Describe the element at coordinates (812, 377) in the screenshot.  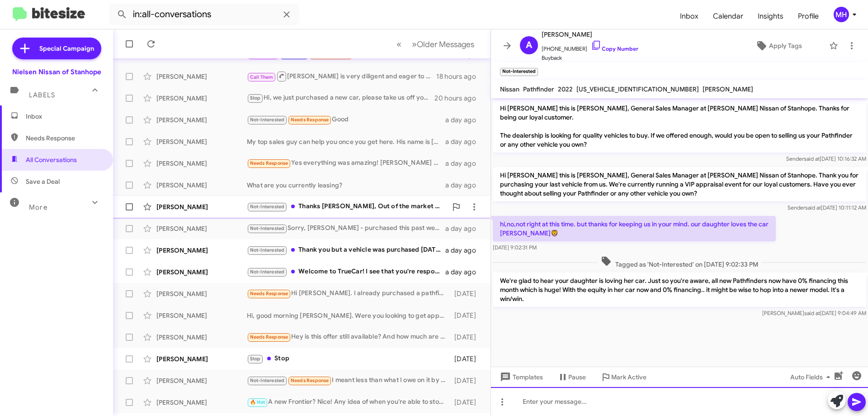
I see `button: Auto Fields` at that location.